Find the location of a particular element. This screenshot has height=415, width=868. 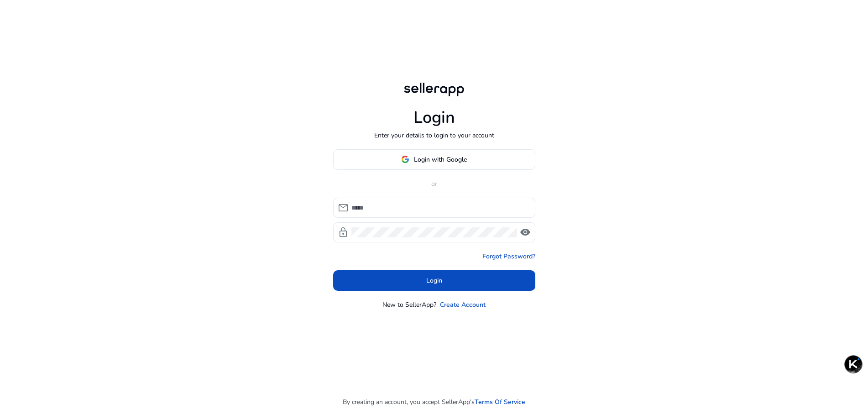

p: Enter your details to login to your account is located at coordinates (434, 135).